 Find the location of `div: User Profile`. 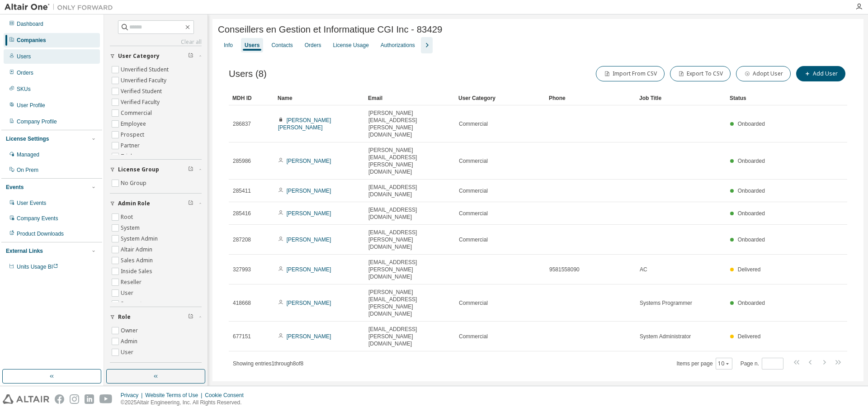

div: User Profile is located at coordinates (31, 106).